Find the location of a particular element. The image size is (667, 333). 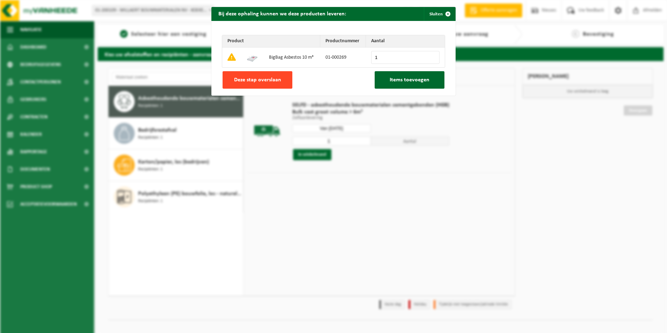

th: Product is located at coordinates (271, 41).